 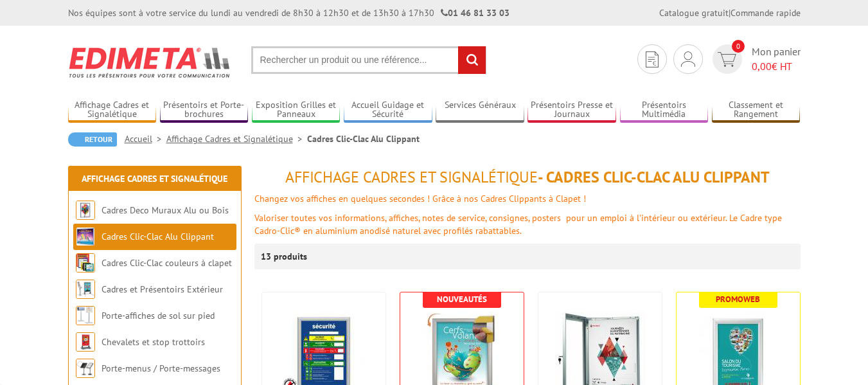 I want to click on img: Cadres et Présentoirs Extérieur, so click(x=85, y=290).